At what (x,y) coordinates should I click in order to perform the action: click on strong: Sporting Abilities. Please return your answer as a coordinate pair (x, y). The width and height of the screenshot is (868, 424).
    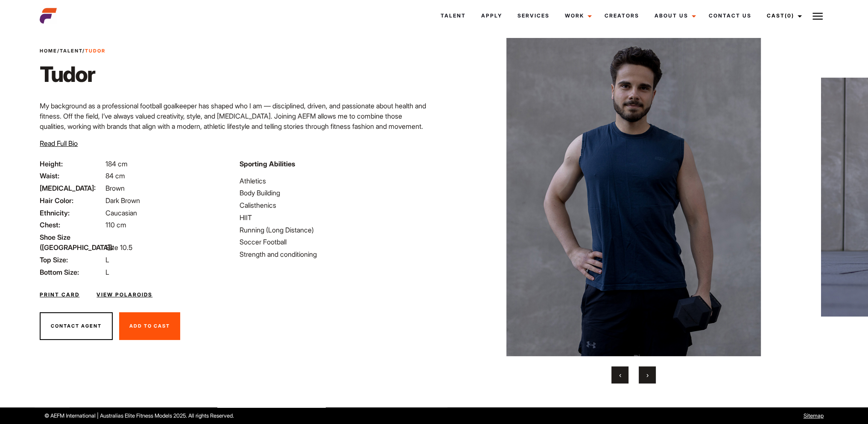
    Looking at the image, I should click on (267, 164).